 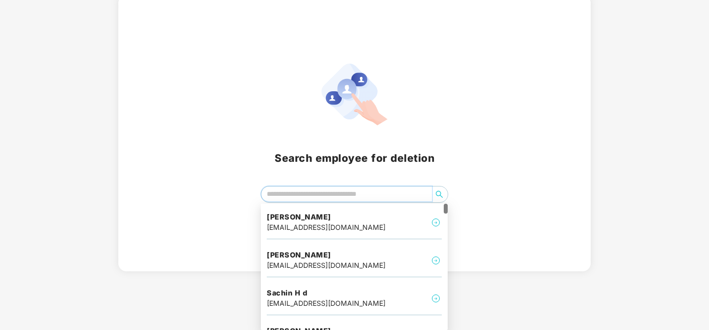 I want to click on span: search, so click(x=439, y=194).